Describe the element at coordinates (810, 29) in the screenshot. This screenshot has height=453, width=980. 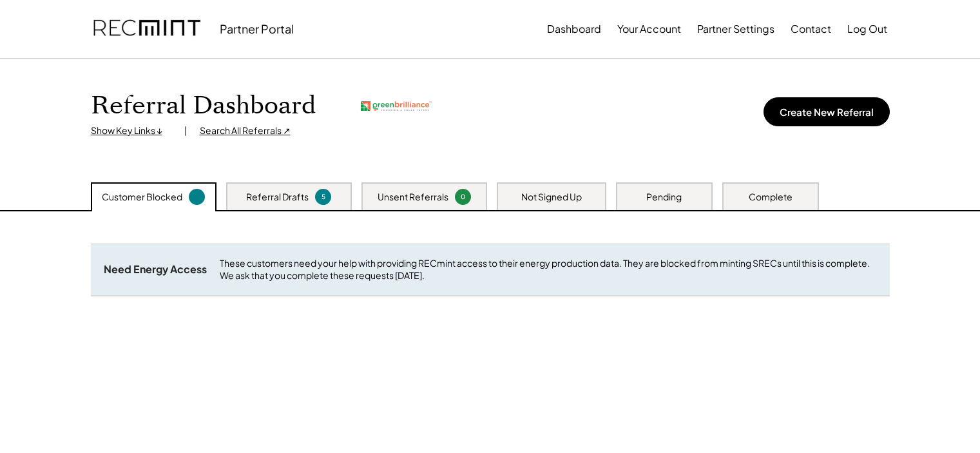
I see `button: Contact` at that location.